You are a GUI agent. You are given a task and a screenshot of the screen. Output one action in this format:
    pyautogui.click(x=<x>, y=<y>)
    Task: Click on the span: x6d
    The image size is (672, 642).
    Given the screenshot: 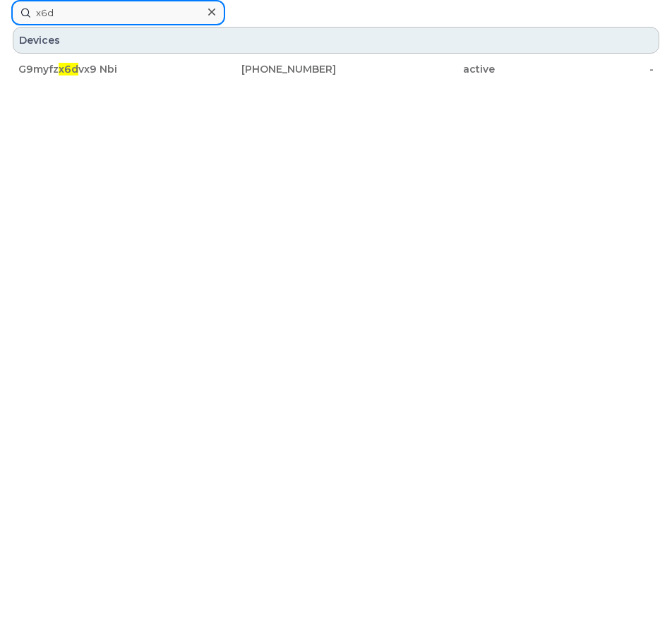 What is the action you would take?
    pyautogui.click(x=68, y=69)
    